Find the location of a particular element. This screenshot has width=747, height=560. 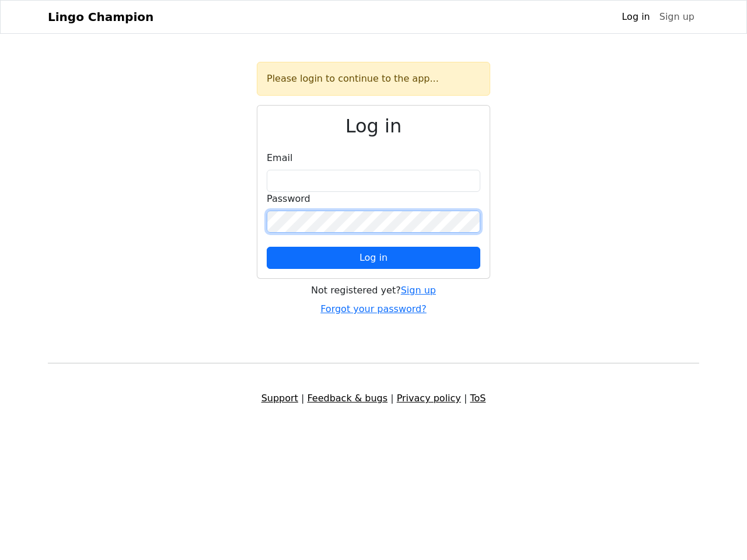

label: Password is located at coordinates (288, 199).